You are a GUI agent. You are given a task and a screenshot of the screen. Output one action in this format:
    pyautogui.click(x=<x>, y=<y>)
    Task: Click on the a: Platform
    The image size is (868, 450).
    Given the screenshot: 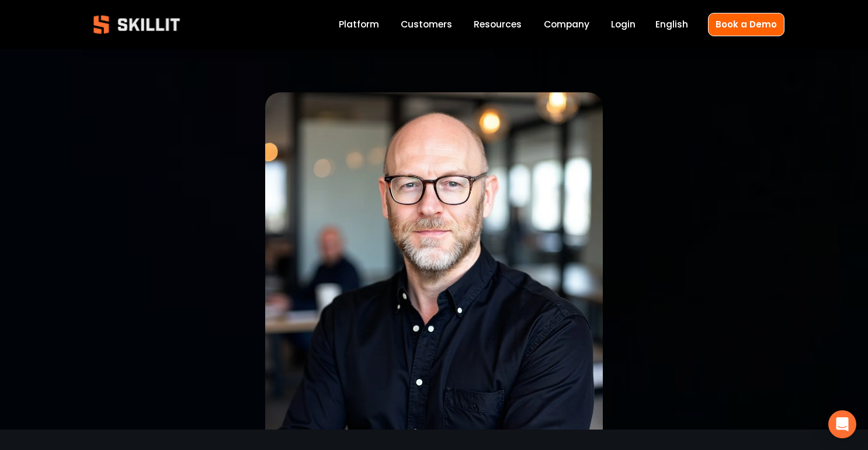 What is the action you would take?
    pyautogui.click(x=359, y=24)
    